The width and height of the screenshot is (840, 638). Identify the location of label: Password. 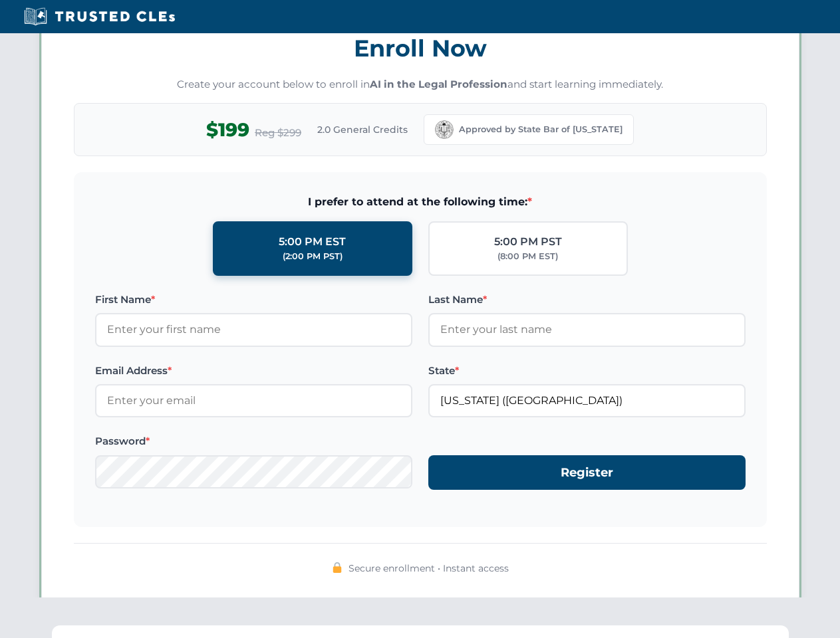
(253, 441).